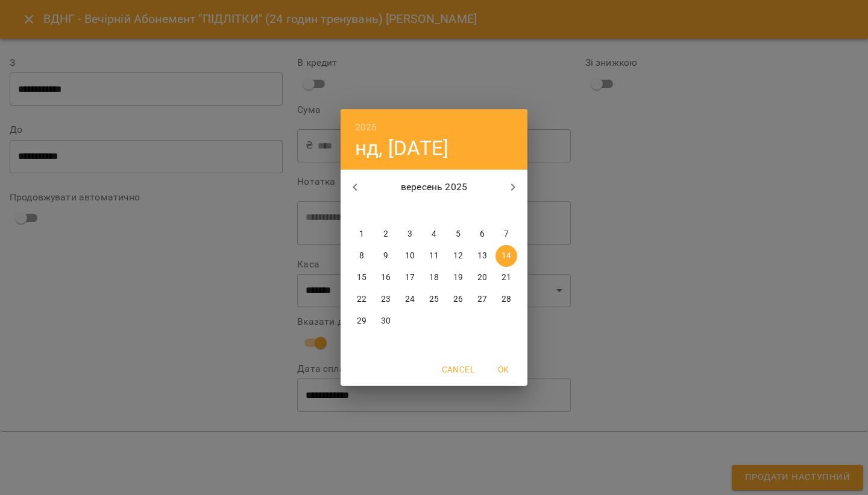 The width and height of the screenshot is (868, 495). Describe the element at coordinates (386, 321) in the screenshot. I see `button: 30` at that location.